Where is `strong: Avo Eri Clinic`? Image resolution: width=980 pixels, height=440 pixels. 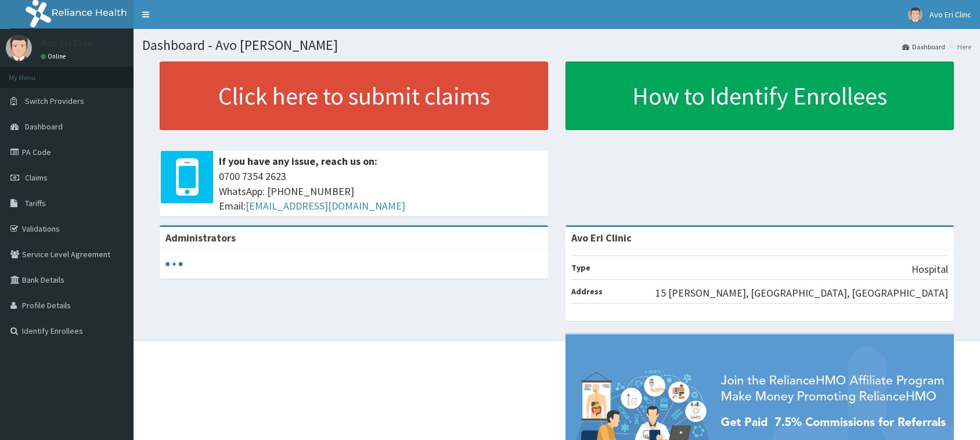
strong: Avo Eri Clinic is located at coordinates (601, 237).